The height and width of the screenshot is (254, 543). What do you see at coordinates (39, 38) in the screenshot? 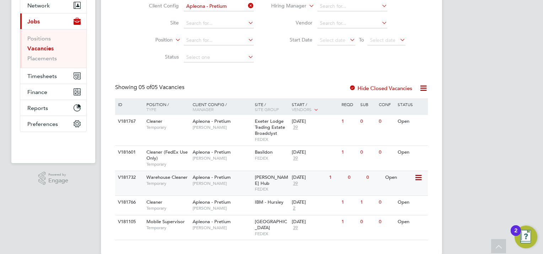
I see `a: Positions` at bounding box center [39, 38].